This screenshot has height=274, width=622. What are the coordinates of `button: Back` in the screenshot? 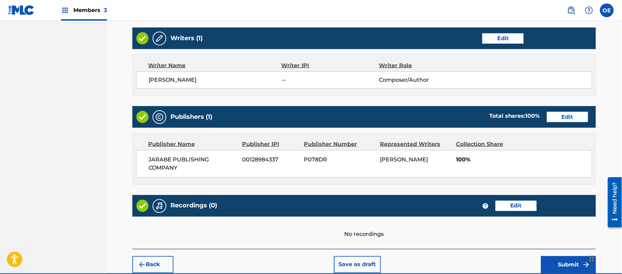 It's located at (153, 265).